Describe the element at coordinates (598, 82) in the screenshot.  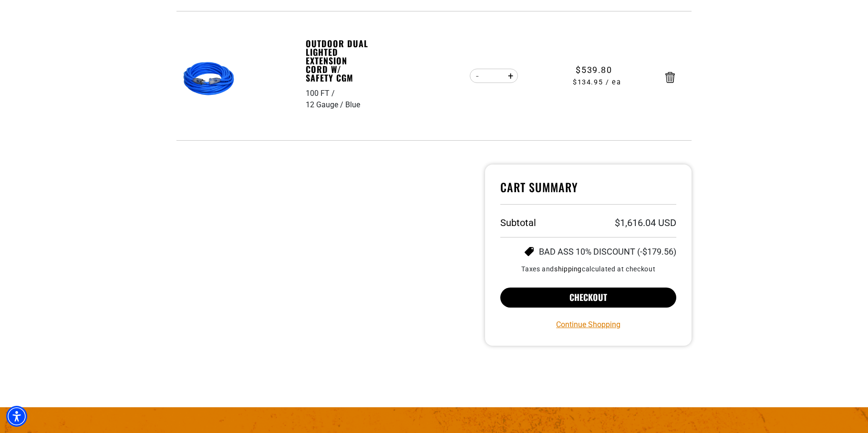
I see `span: $134.95 / ea` at that location.